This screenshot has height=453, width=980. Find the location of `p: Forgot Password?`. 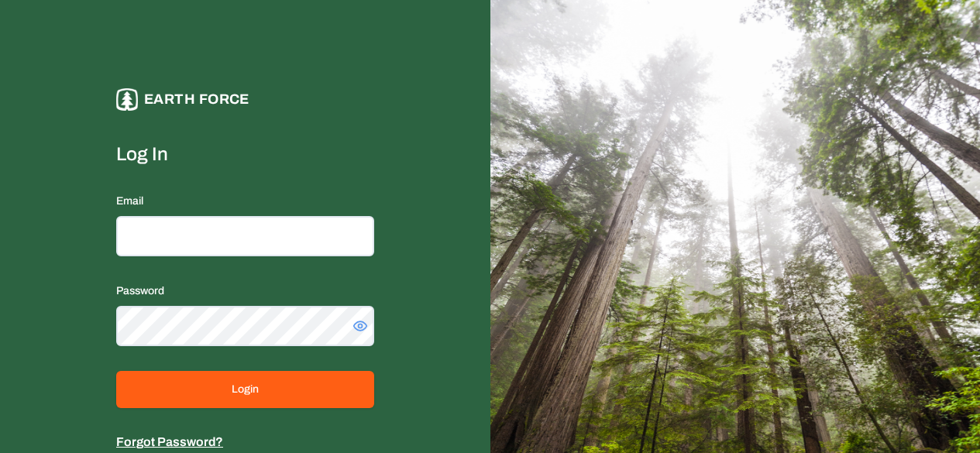

p: Forgot Password? is located at coordinates (245, 442).